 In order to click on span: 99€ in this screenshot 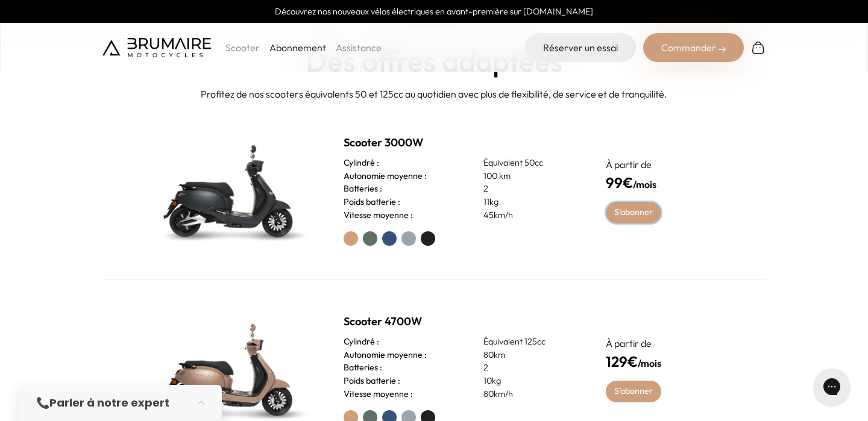, I will do `click(619, 182)`.